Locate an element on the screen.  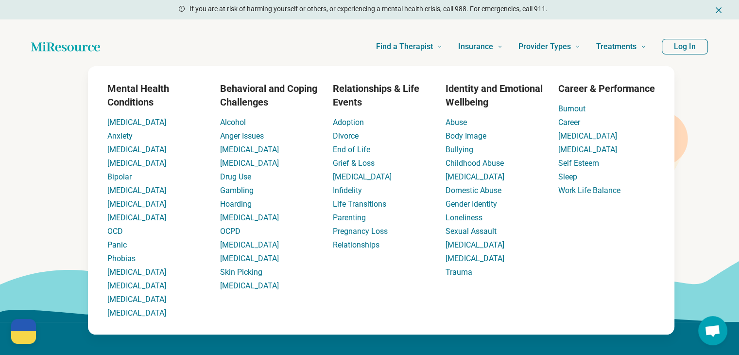
a: Alcohol is located at coordinates (233, 122).